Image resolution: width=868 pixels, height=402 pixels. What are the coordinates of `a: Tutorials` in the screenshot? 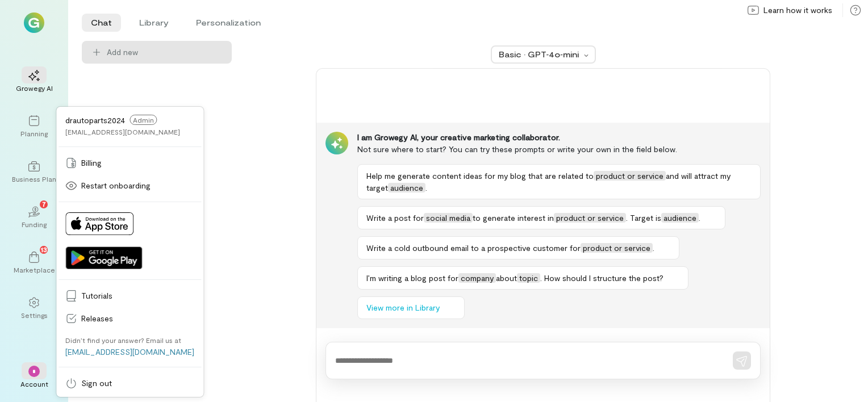 It's located at (129, 296).